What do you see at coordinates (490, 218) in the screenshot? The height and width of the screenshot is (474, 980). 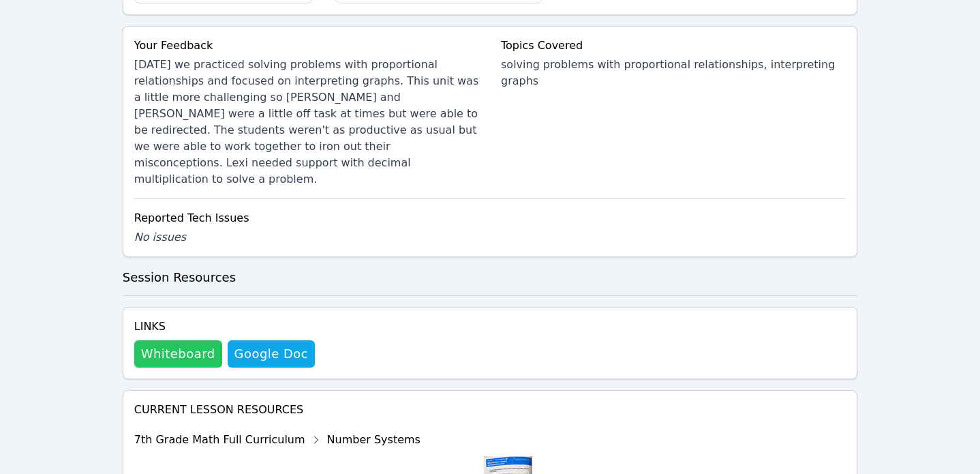 I see `div: Reported Tech Issues` at bounding box center [490, 218].